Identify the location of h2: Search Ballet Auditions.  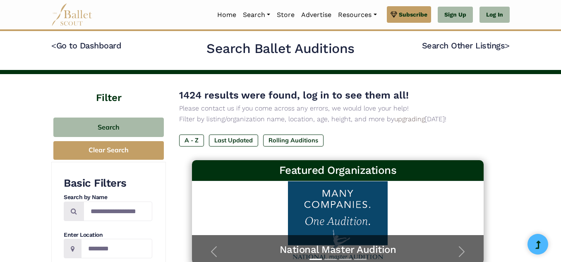
(280, 49).